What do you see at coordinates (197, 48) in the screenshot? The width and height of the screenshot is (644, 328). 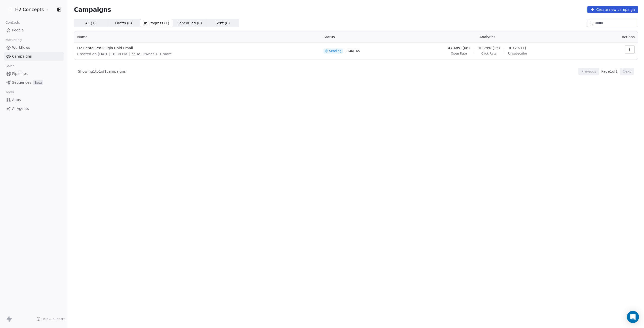 I see `span: H2 Rental Pro Plugin Cold Email` at bounding box center [197, 48].